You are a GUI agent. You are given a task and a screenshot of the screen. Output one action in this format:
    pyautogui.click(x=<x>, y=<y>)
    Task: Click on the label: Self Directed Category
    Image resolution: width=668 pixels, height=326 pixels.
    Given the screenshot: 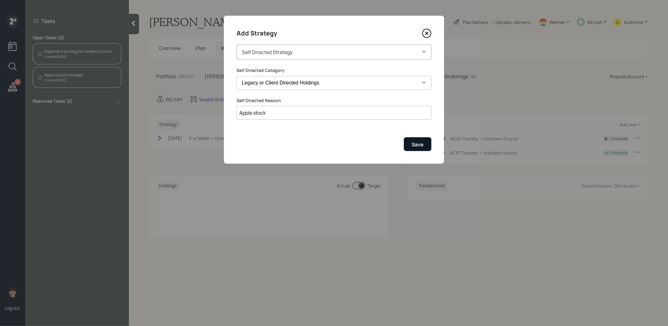 What is the action you would take?
    pyautogui.click(x=334, y=70)
    